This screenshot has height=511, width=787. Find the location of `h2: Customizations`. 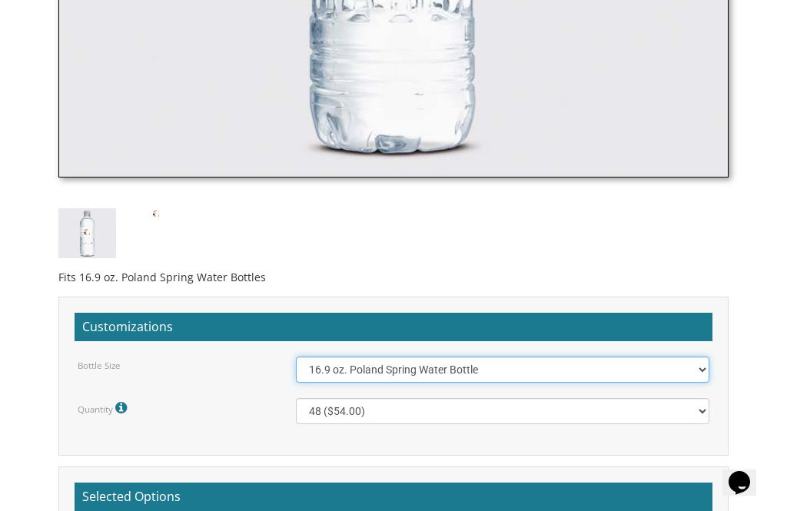

h2: Customizations is located at coordinates (394, 327).